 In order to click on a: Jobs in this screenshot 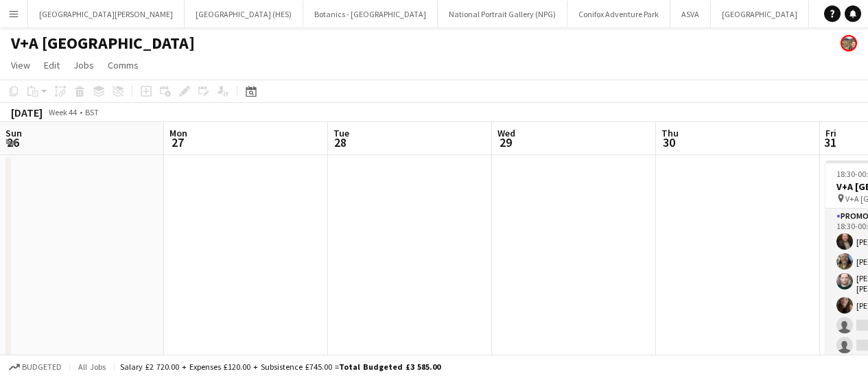, I will do `click(84, 65)`.